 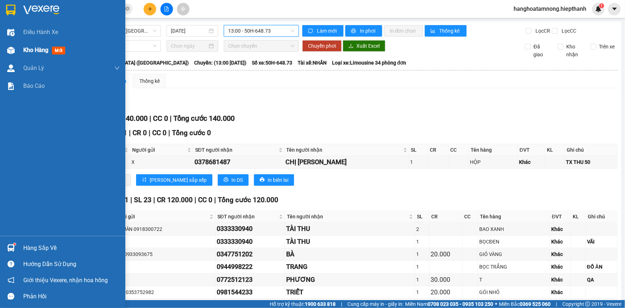 What do you see at coordinates (607, 47) in the screenshot?
I see `span: Trên xe` at bounding box center [607, 47].